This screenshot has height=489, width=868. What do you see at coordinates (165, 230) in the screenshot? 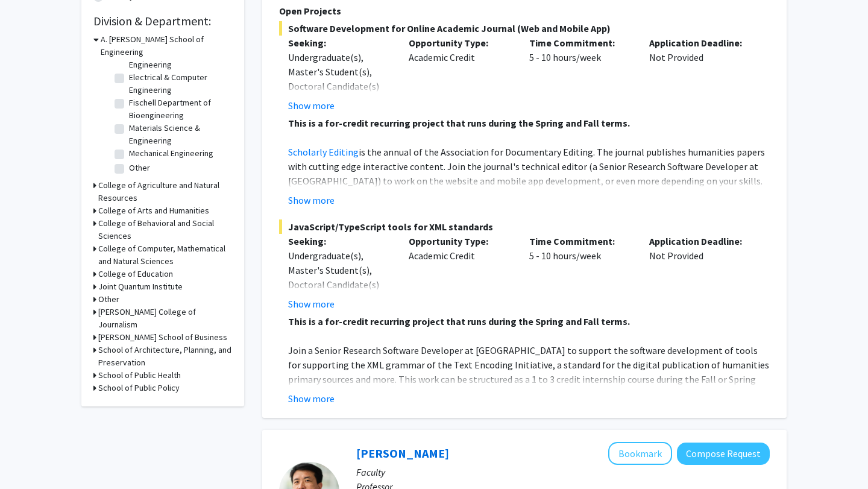
I see `h3: College of Behavioral and Social Sciences` at bounding box center [165, 230].